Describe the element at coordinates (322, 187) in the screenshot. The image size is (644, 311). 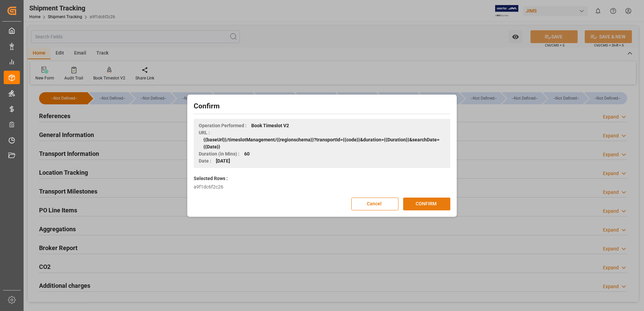
I see `div: a9f1dc6f2c26` at that location.